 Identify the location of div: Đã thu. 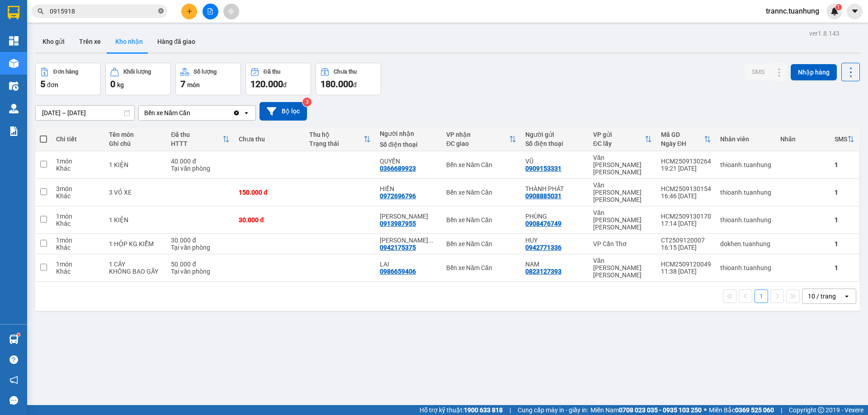
(272, 72).